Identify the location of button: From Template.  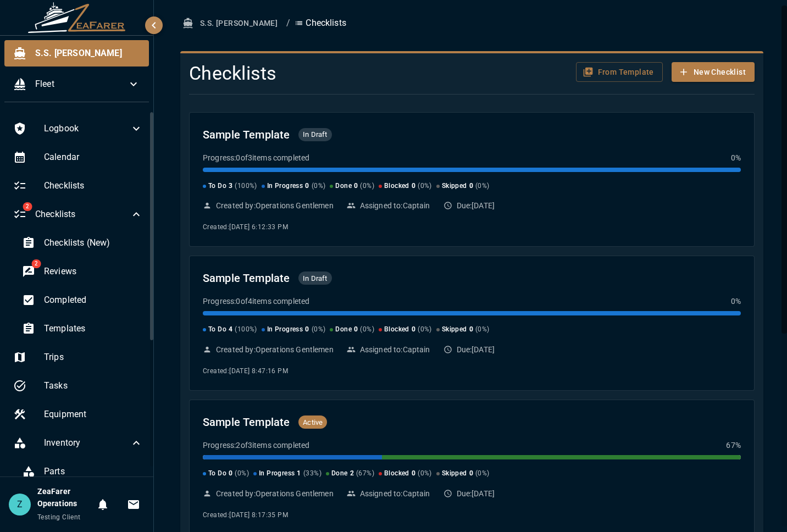
(620, 72).